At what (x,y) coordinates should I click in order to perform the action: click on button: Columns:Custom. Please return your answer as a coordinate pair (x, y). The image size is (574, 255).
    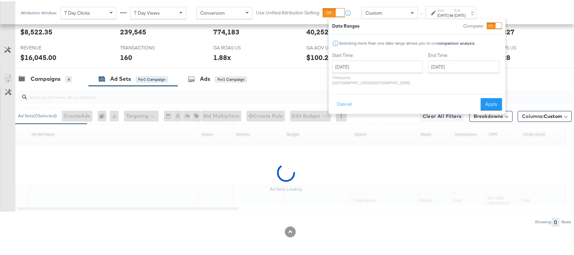
    Looking at the image, I should click on (545, 115).